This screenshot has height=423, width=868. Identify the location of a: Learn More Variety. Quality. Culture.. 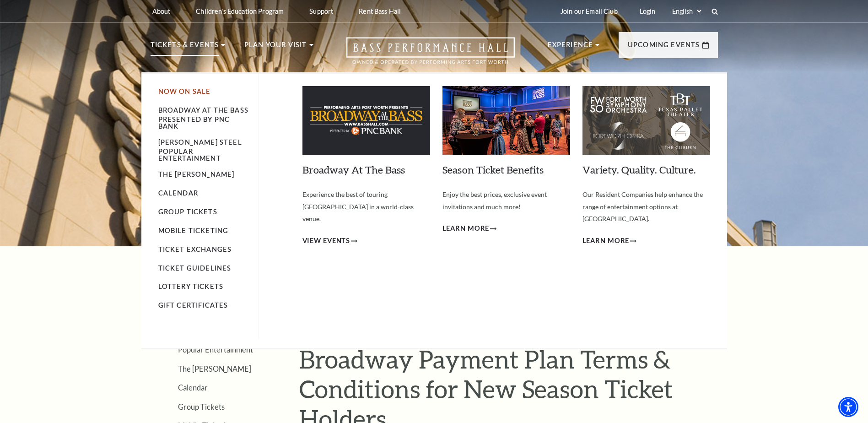
(610, 241).